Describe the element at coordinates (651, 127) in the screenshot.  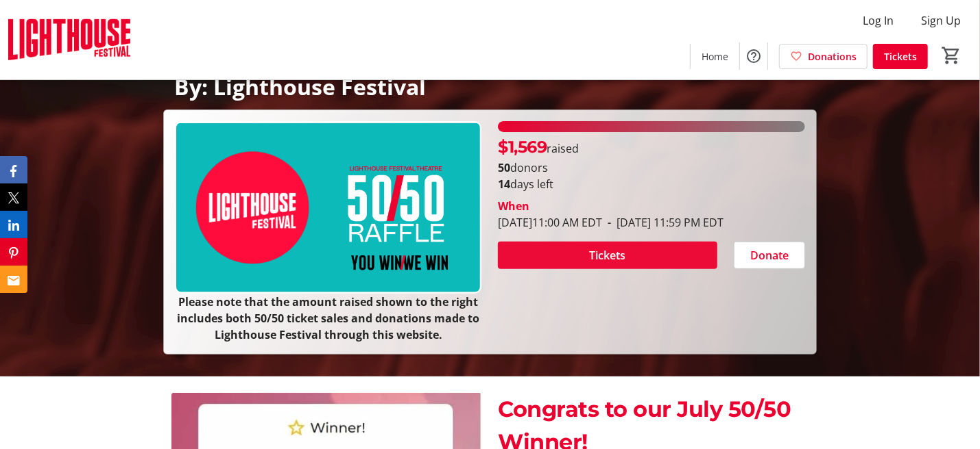
I see `div: 100% of fundraising goal reached` at that location.